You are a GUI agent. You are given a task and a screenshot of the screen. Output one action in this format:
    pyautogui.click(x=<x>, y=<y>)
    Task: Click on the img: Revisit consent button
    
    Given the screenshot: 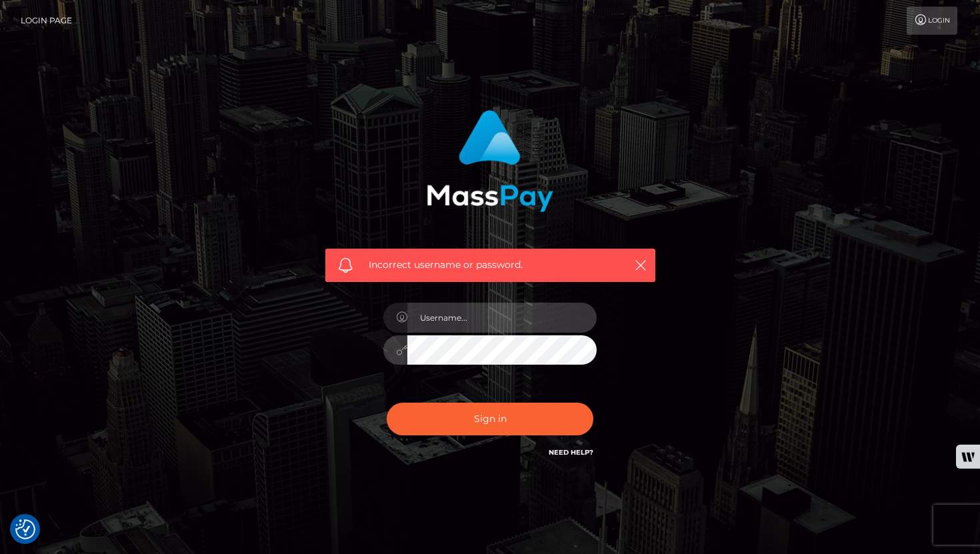 What is the action you would take?
    pyautogui.click(x=25, y=530)
    